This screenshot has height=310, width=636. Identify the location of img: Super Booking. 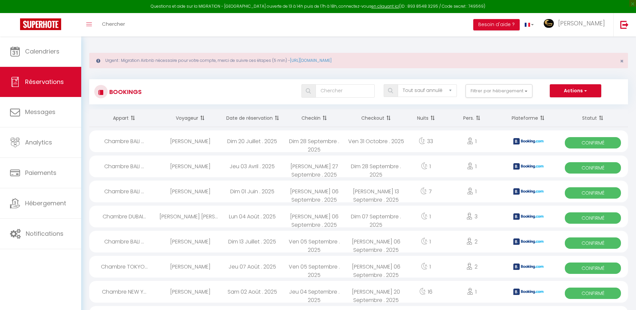
(40, 24).